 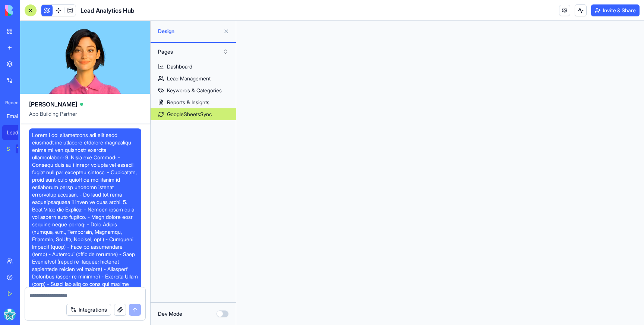 What do you see at coordinates (107, 10) in the screenshot?
I see `span: Lead Analytics Hub` at bounding box center [107, 10].